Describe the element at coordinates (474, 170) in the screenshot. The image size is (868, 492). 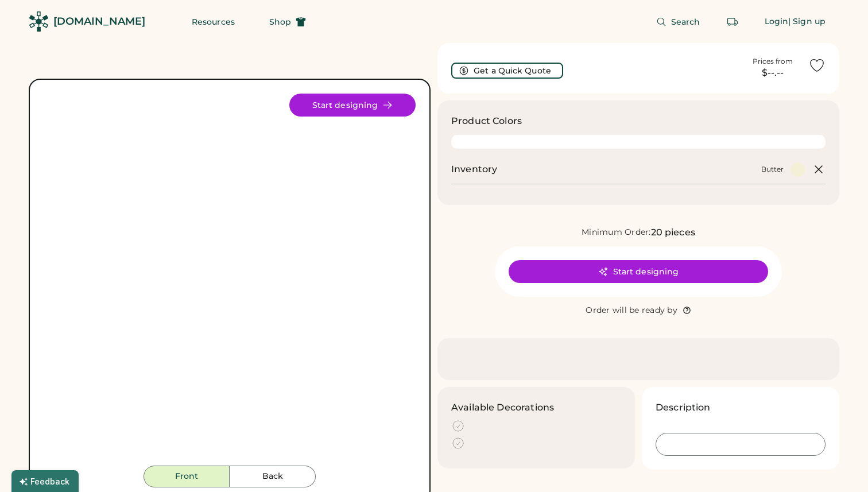
I see `h2: Inventory` at that location.